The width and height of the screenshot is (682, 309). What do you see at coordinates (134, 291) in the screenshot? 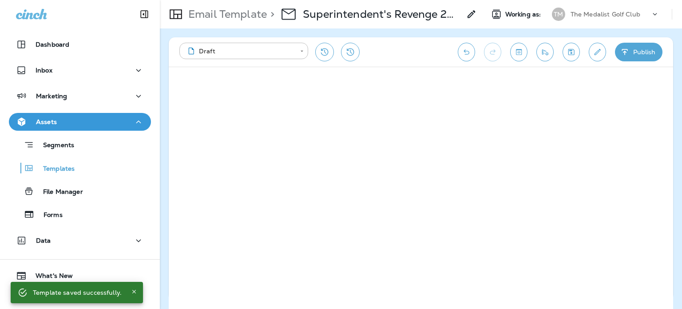
I see `button: Close` at bounding box center [134, 291].